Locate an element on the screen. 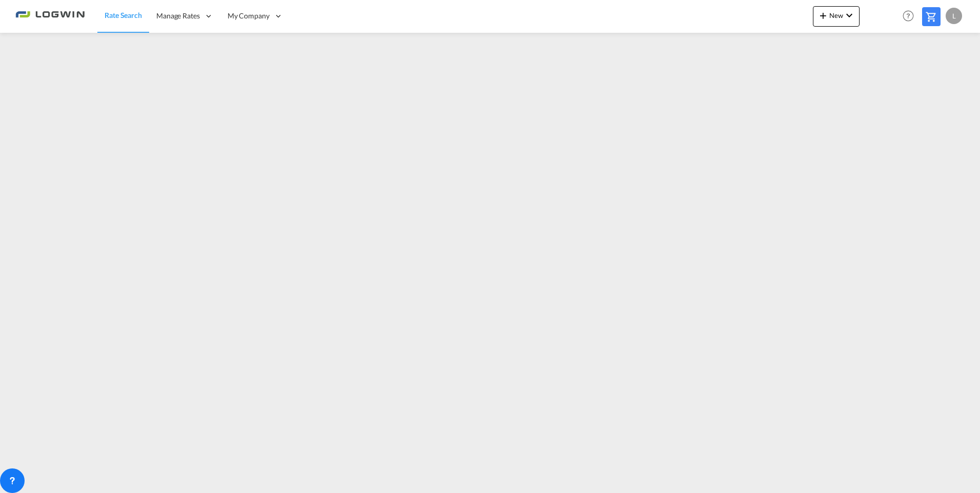  span: Help is located at coordinates (908, 16).